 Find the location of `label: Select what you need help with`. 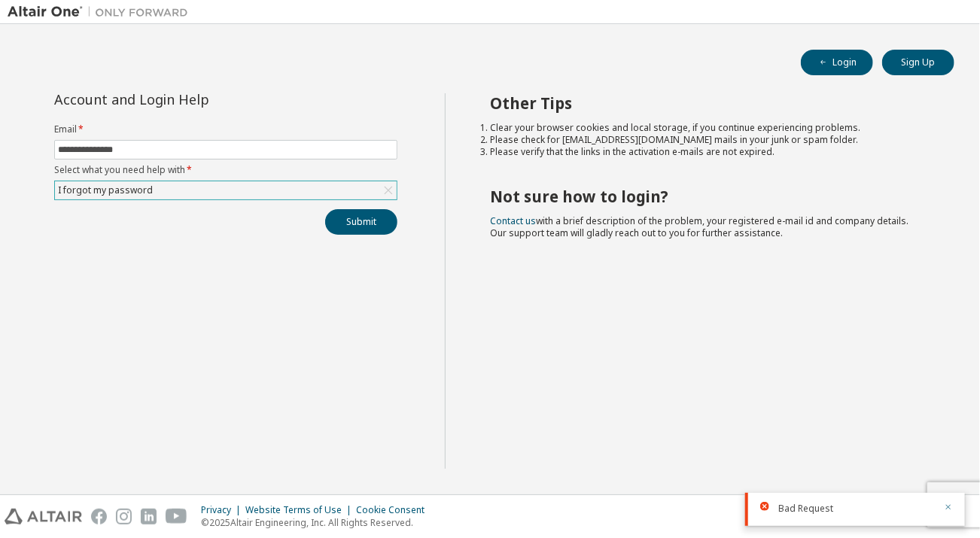

label: Select what you need help with is located at coordinates (226, 170).